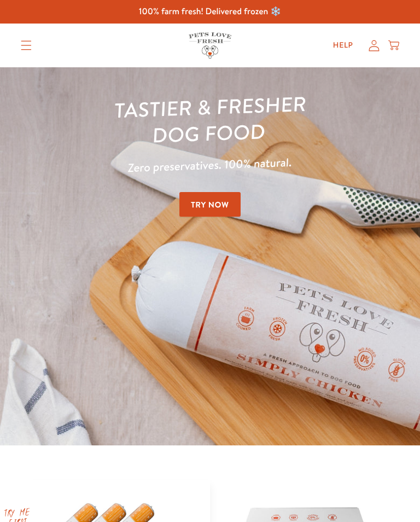 Image resolution: width=420 pixels, height=522 pixels. Describe the element at coordinates (210, 204) in the screenshot. I see `a: Try Now` at that location.